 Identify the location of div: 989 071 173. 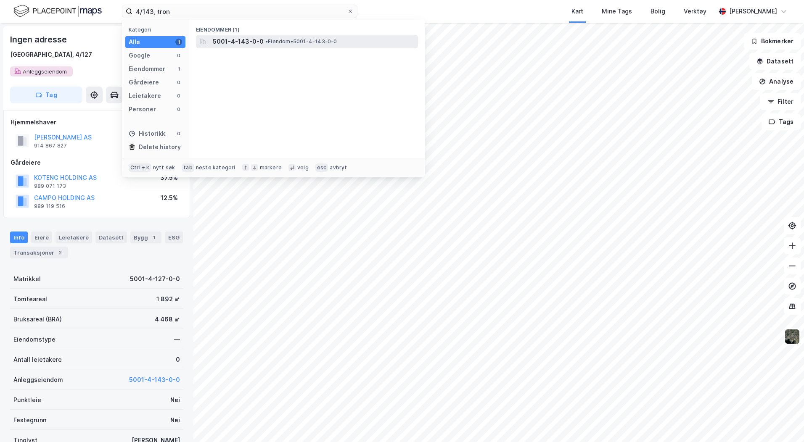
(50, 186).